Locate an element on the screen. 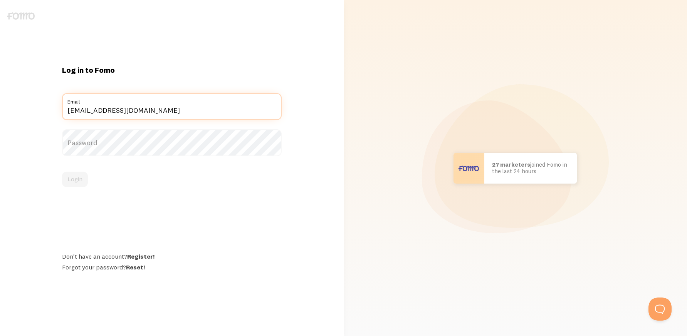 The width and height of the screenshot is (687, 336). h1: Log in to Fomo is located at coordinates (172, 70).